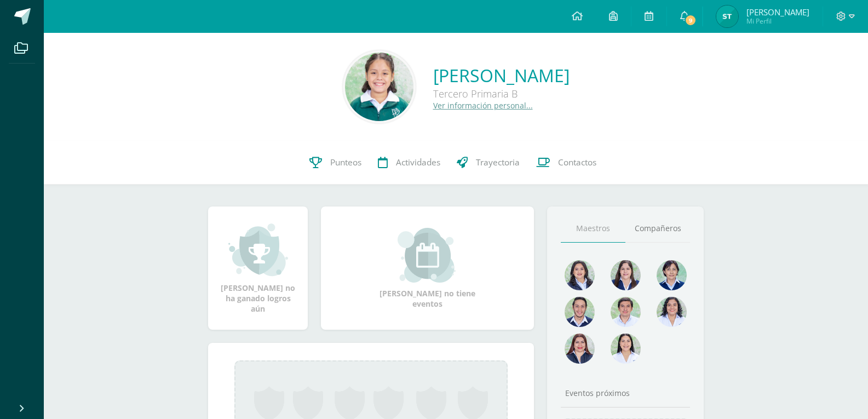  What do you see at coordinates (409, 163) in the screenshot?
I see `a: Actividades` at bounding box center [409, 163].